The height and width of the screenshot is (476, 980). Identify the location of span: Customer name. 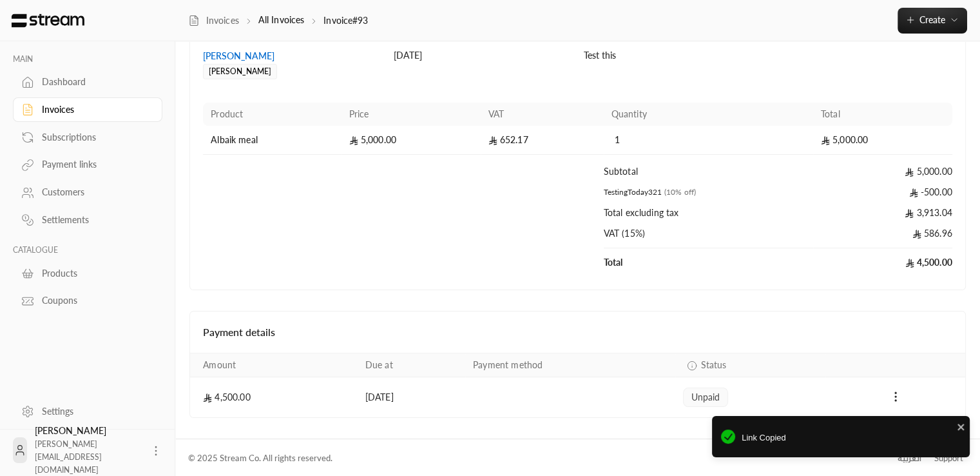
(235, 37).